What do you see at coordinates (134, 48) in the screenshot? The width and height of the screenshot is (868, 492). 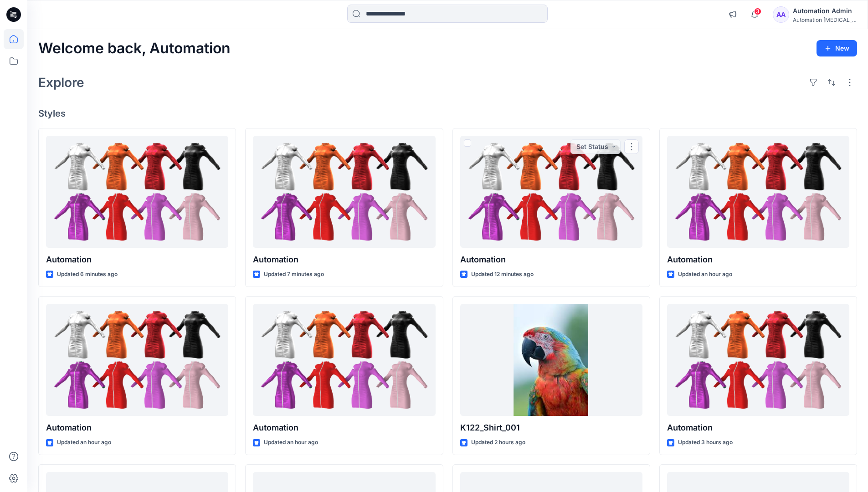 I see `h2: Welcome back, Automation` at bounding box center [134, 48].